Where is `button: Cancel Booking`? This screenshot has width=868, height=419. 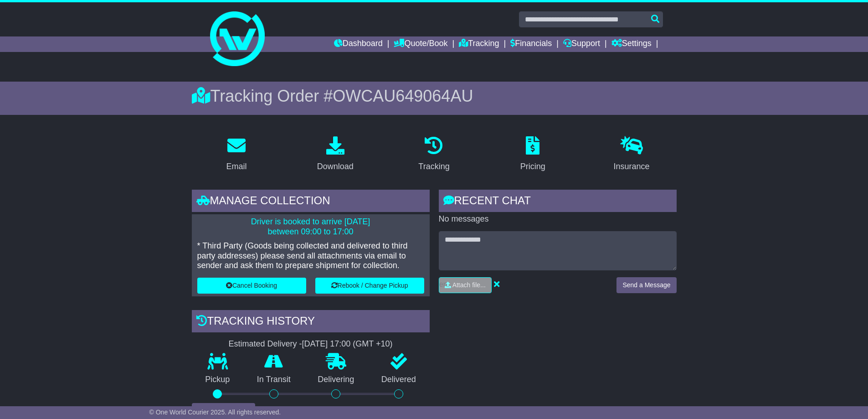 button: Cancel Booking is located at coordinates (252, 286).